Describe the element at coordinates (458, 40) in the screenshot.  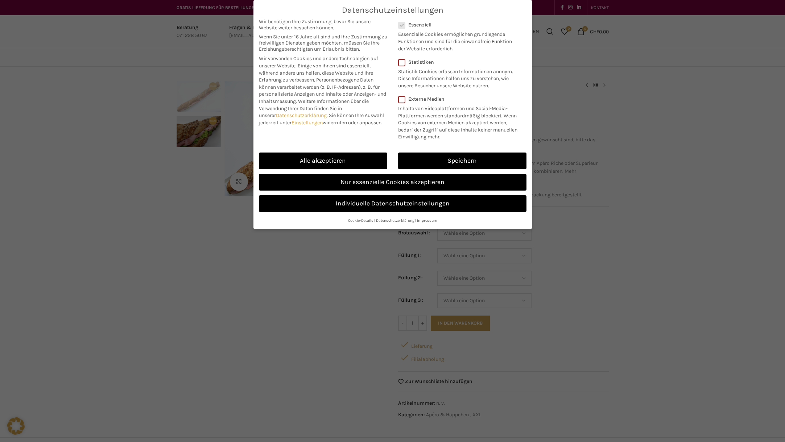
I see `p: Essenzielle Cookies ermöglichen grundlegende Funktionen und sind für die einwandfreie Funktion de...` at that location.